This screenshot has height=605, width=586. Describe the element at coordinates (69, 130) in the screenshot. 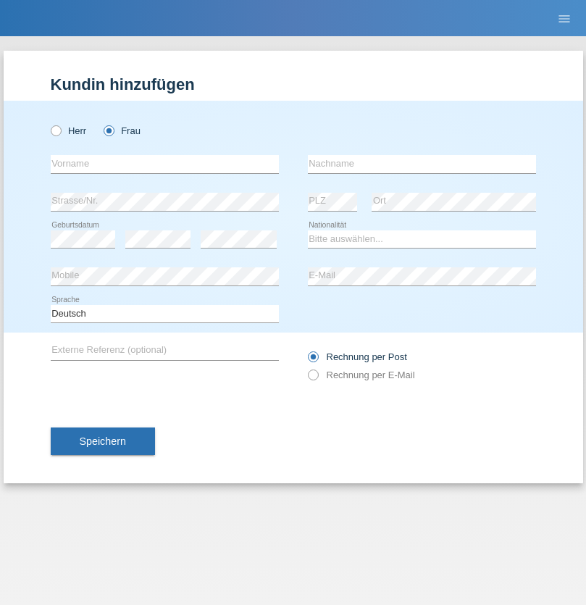

I see `label: Herr` at that location.